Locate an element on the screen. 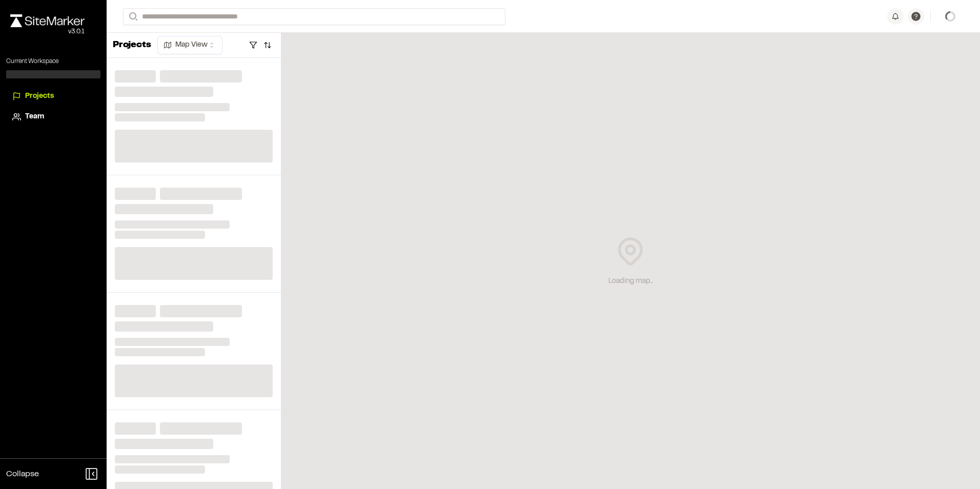 Image resolution: width=980 pixels, height=489 pixels. p: Current Workspace is located at coordinates (53, 62).